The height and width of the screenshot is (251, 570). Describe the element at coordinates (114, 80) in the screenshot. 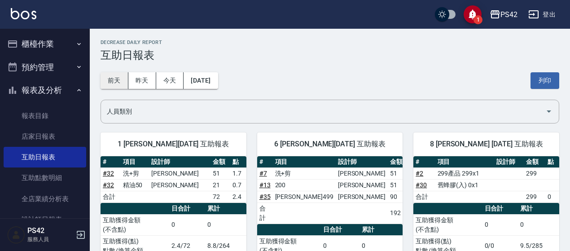

I see `button: 前天` at that location.